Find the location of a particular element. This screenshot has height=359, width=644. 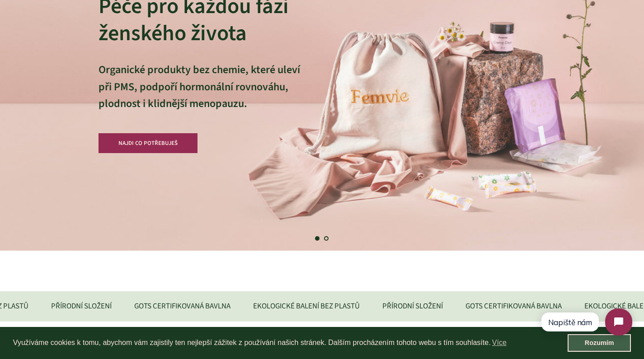

a: Načíst snímek 2 is located at coordinates (327, 238).